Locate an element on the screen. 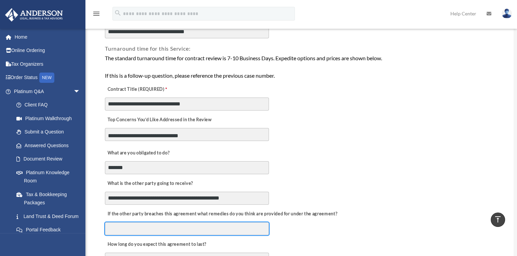  a: Submit a Question is located at coordinates (50, 132).